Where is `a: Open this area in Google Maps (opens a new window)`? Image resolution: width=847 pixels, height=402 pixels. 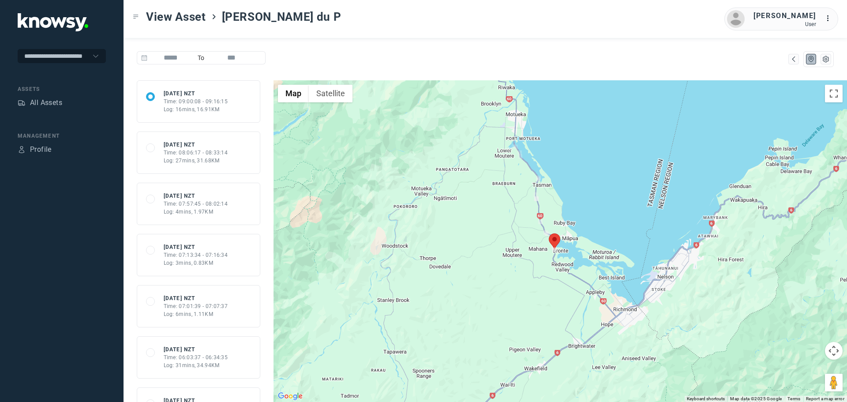 a: Open this area in Google Maps (opens a new window) is located at coordinates (290, 396).